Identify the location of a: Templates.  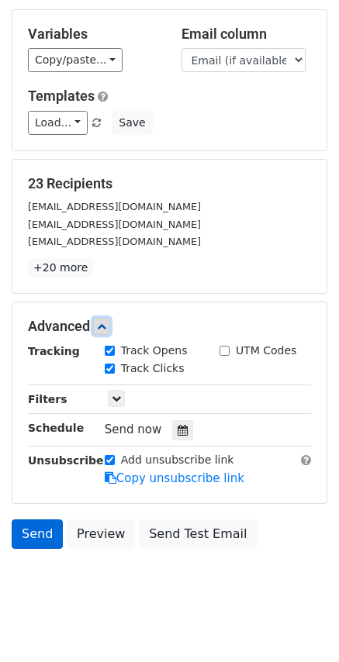
(61, 95).